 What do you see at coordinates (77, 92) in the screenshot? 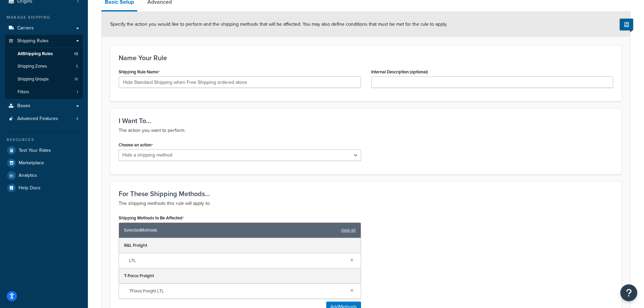
I see `span: 1` at bounding box center [77, 92].